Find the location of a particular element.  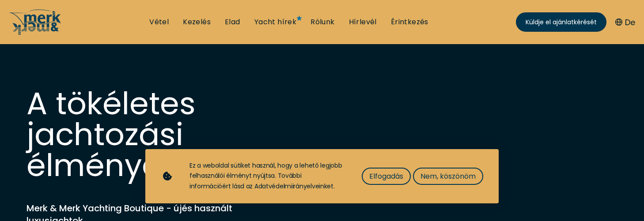

a: Kezelés is located at coordinates (197, 22).